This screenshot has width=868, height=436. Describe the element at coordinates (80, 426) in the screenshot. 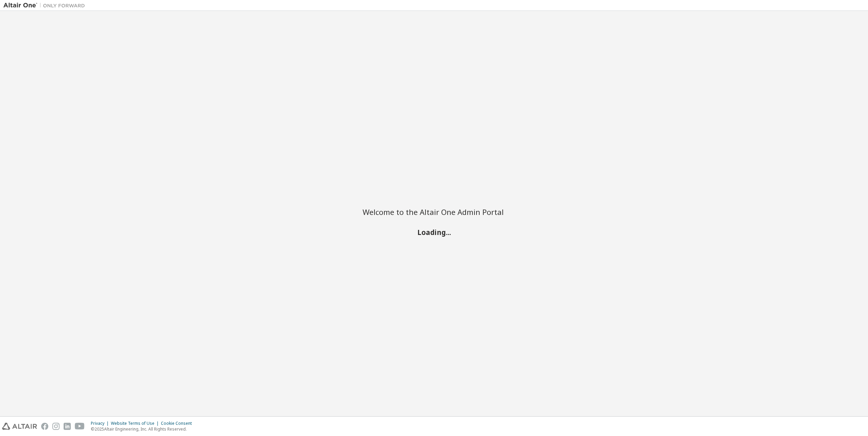

I see `img: youtube.svg` at that location.